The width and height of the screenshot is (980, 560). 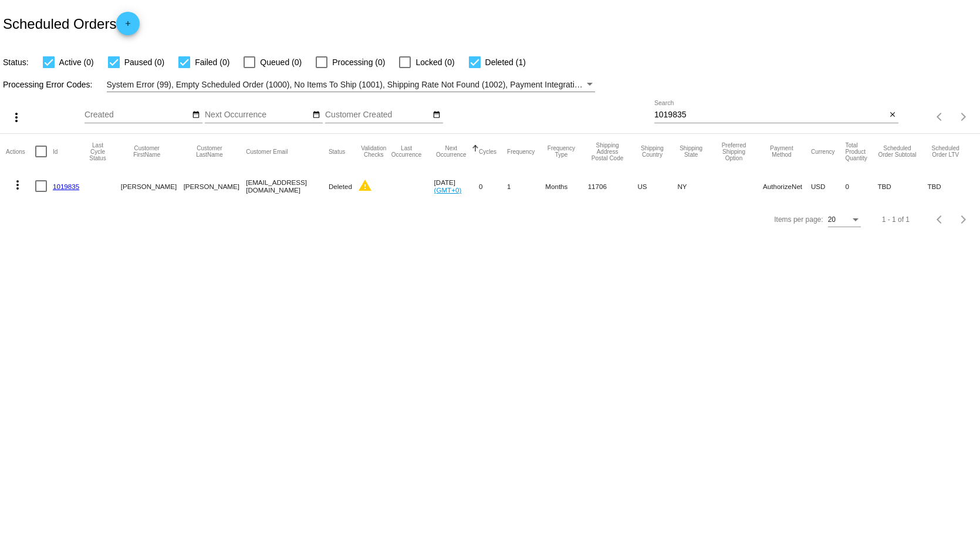 What do you see at coordinates (378, 115) in the screenshot?
I see `input: Customer Created` at bounding box center [378, 115].